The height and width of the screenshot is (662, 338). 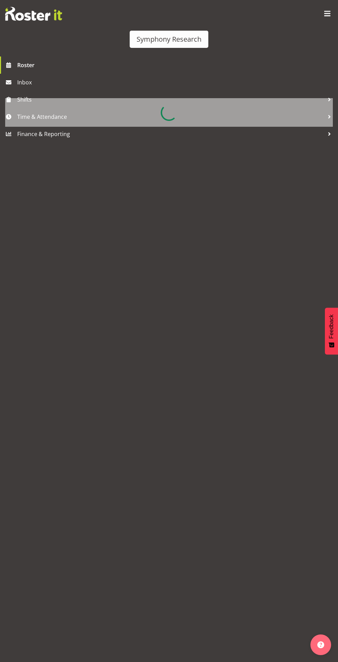 I want to click on img: Rosterit website logo, so click(x=33, y=14).